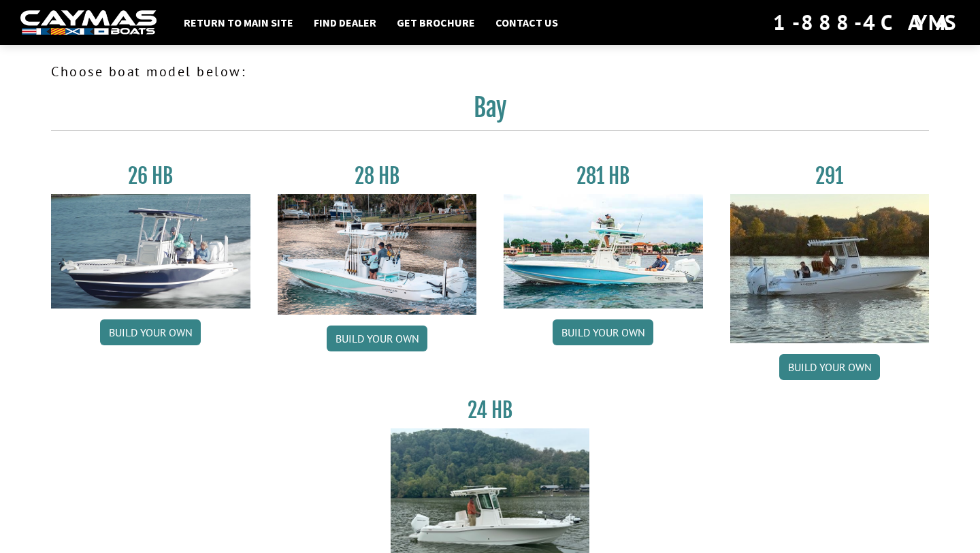  What do you see at coordinates (238, 22) in the screenshot?
I see `a: Return to main site` at bounding box center [238, 22].